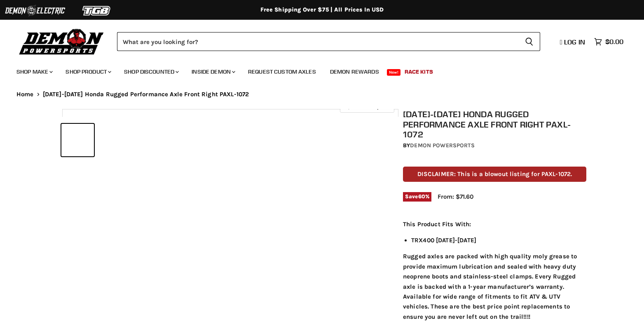  What do you see at coordinates (35, 11) in the screenshot?
I see `img: Demon Electric Logo 2` at bounding box center [35, 11].